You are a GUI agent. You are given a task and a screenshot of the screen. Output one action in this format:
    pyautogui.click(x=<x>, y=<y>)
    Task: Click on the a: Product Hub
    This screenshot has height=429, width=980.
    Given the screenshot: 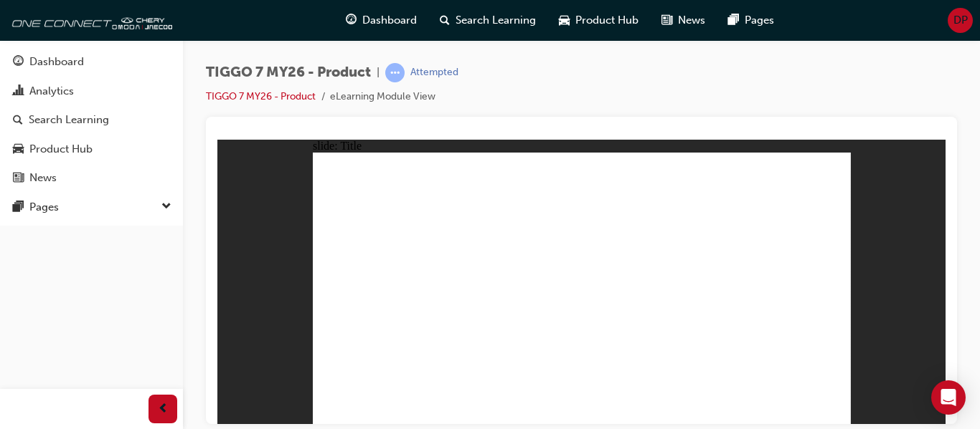 What is the action you would take?
    pyautogui.click(x=91, y=149)
    